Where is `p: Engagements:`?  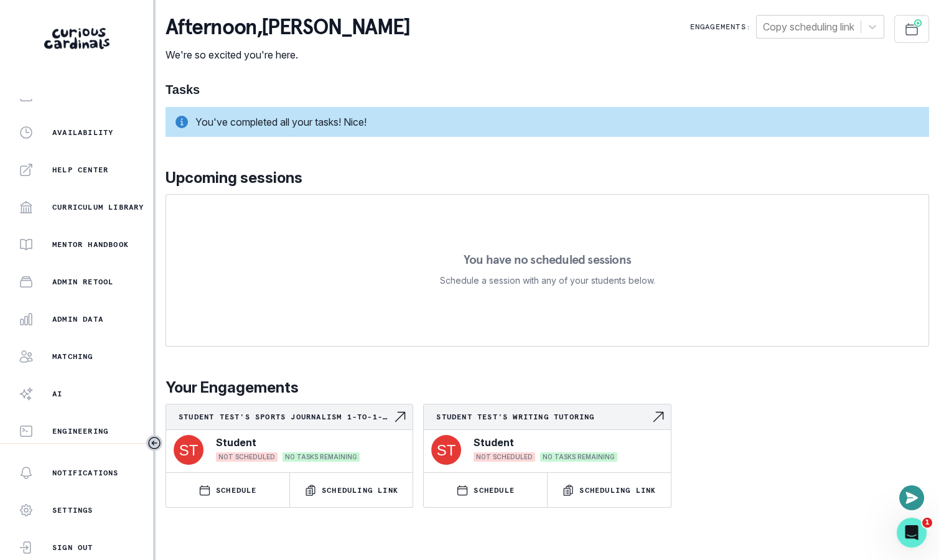
p: Engagements: is located at coordinates (720, 27).